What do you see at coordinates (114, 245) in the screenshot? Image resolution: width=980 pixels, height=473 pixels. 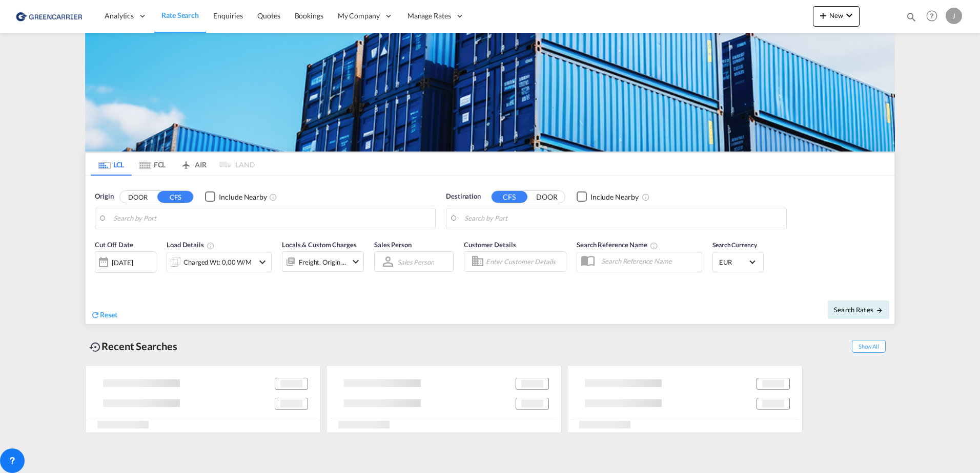 I see `span: Cut Off Date` at bounding box center [114, 245].